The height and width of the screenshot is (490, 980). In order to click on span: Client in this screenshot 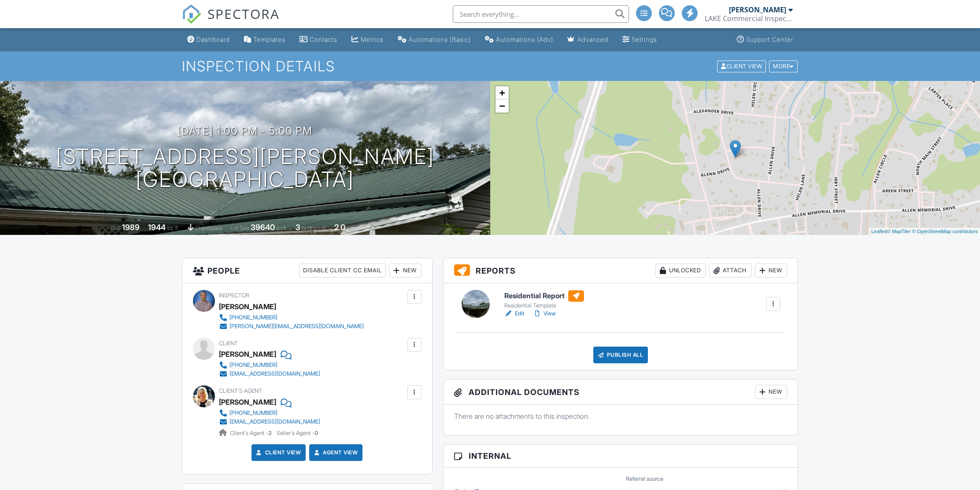, I will do `click(228, 343)`.